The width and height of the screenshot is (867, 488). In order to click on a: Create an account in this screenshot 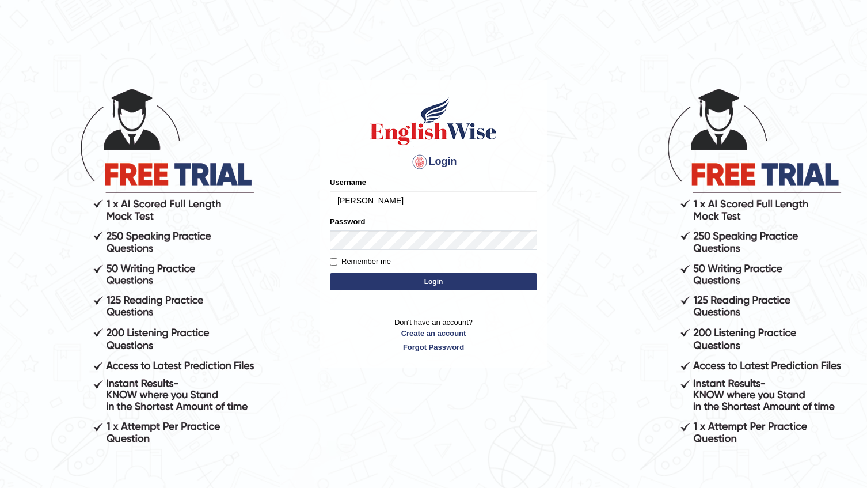, I will do `click(433, 333)`.